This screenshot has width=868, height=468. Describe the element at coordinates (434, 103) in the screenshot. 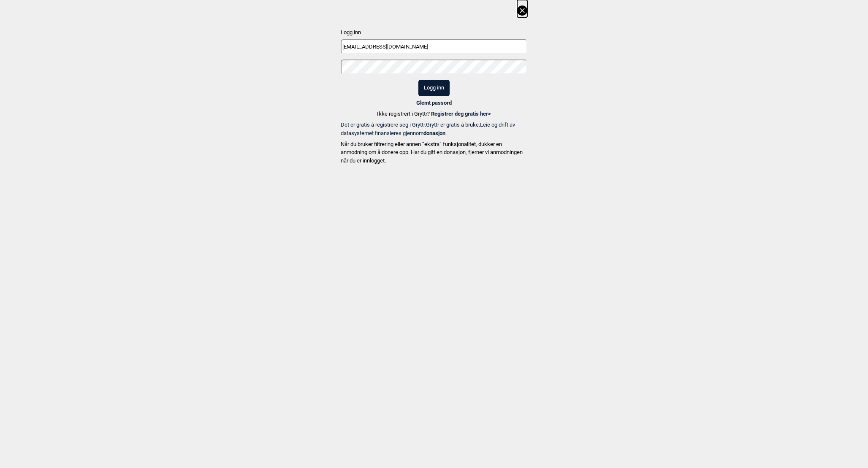

I see `a: Glemt passord` at that location.